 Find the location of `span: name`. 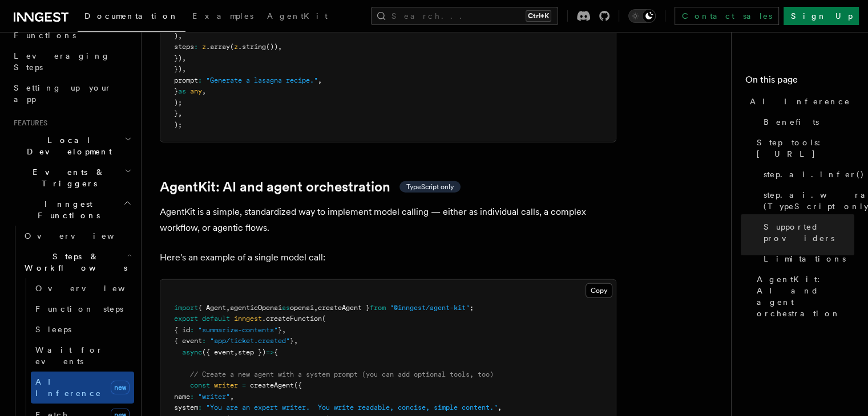

span: name is located at coordinates (182, 397).